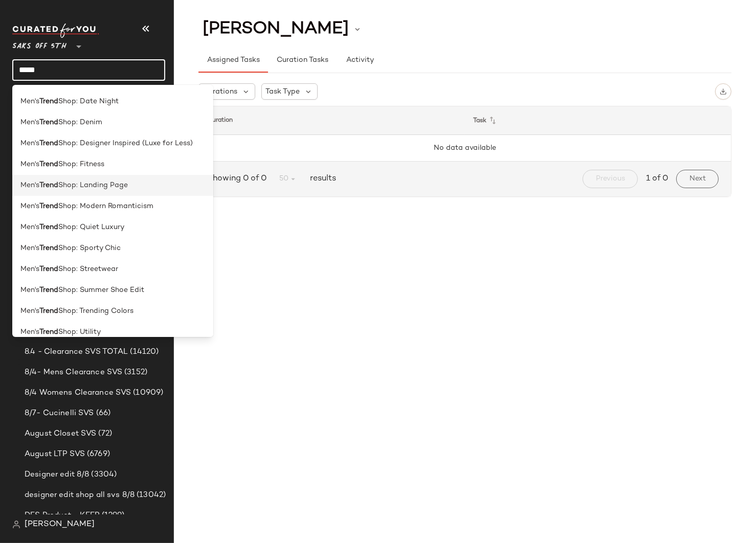 Image resolution: width=756 pixels, height=543 pixels. I want to click on span: Assigned Tasks, so click(233, 60).